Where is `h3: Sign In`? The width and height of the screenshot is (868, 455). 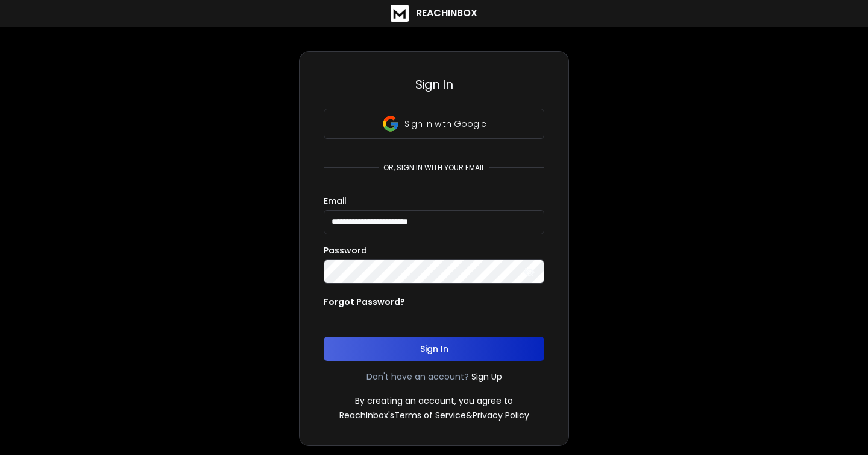 h3: Sign In is located at coordinates (434, 85).